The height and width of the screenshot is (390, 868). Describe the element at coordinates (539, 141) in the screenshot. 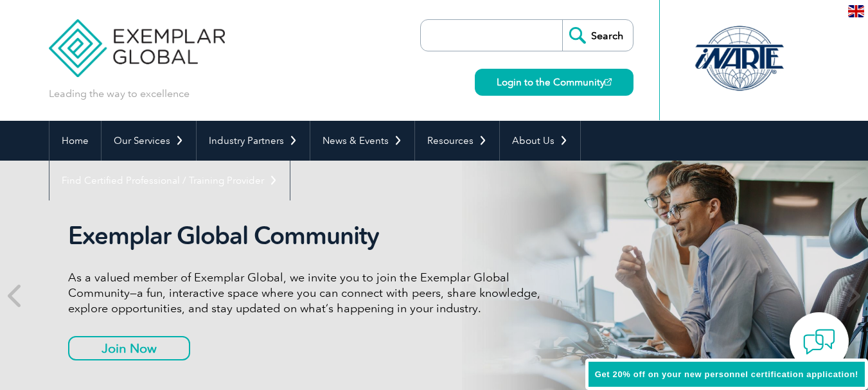

I see `a: About Us` at that location.